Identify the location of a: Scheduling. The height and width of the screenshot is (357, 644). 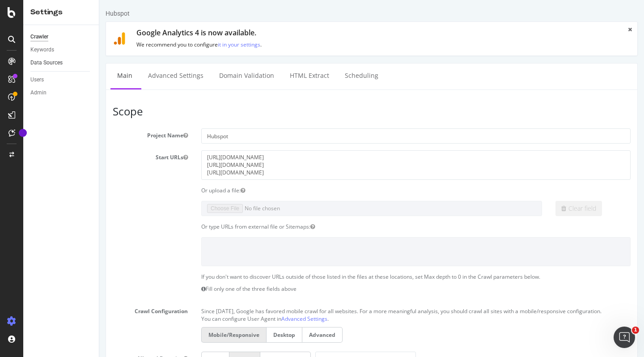
(262, 76).